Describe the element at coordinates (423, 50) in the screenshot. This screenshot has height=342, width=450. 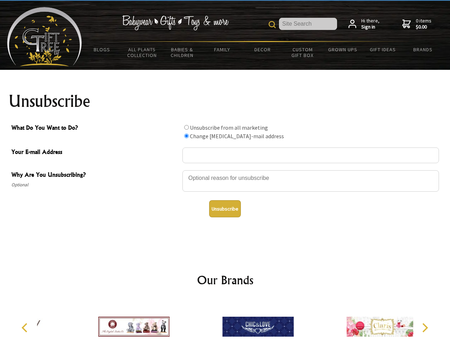
I see `a: Brands` at that location.